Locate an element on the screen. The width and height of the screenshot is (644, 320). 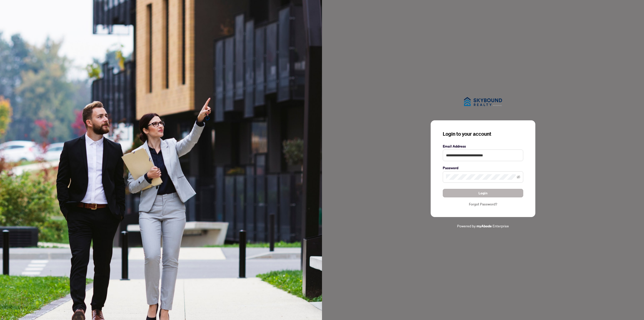
h3: Login to your account is located at coordinates (483, 134).